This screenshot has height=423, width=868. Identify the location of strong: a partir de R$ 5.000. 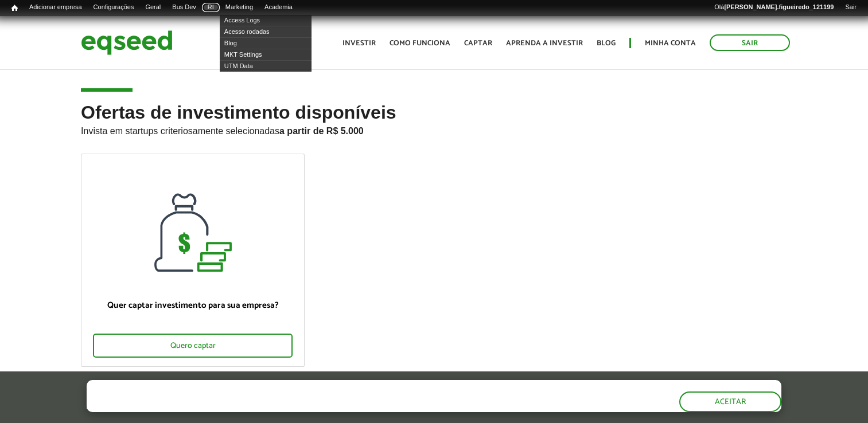
(321, 131).